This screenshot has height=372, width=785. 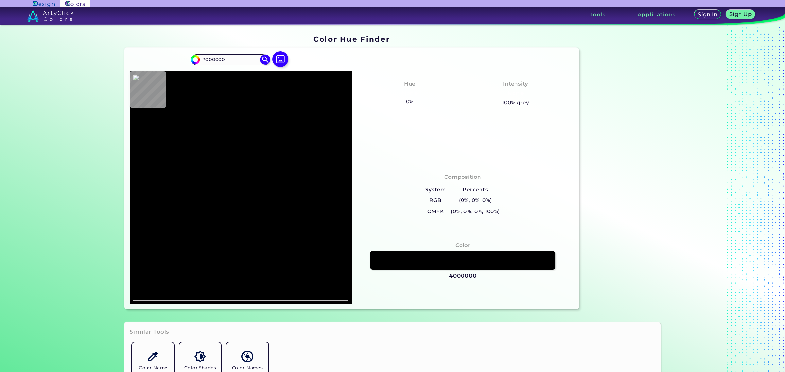 I want to click on h5: System, so click(x=435, y=190).